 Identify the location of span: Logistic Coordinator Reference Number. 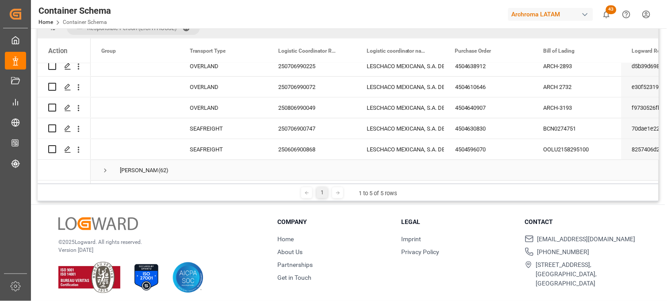
(308, 51).